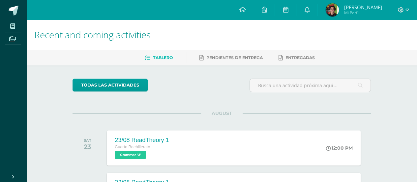 The image size is (417, 182). I want to click on span: Cuarto Bachillerato, so click(132, 147).